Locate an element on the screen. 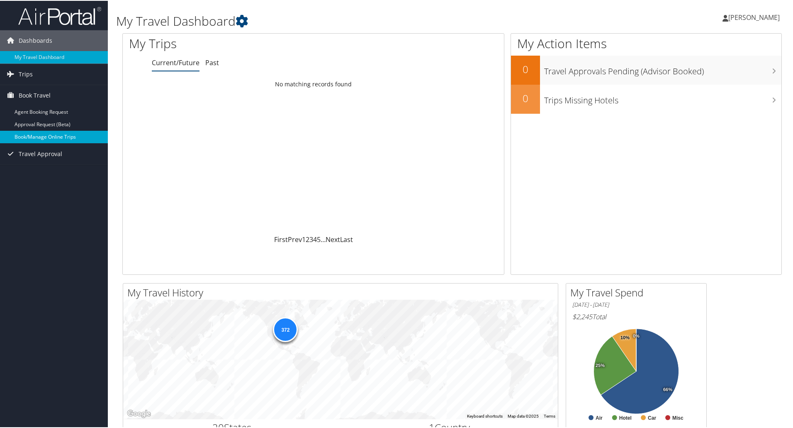 The width and height of the screenshot is (793, 428). a: 3 is located at coordinates (311, 238).